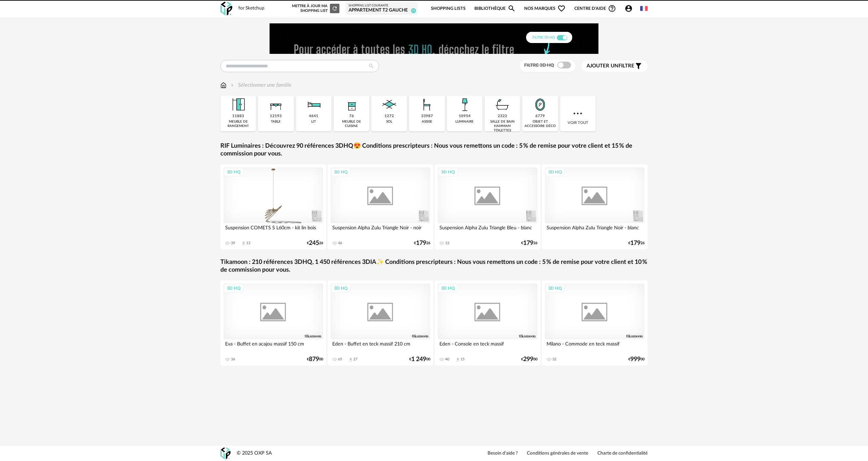  What do you see at coordinates (381, 9) in the screenshot?
I see `a: Shopping List courante Appartement T2 gauche 25` at bounding box center [381, 9].